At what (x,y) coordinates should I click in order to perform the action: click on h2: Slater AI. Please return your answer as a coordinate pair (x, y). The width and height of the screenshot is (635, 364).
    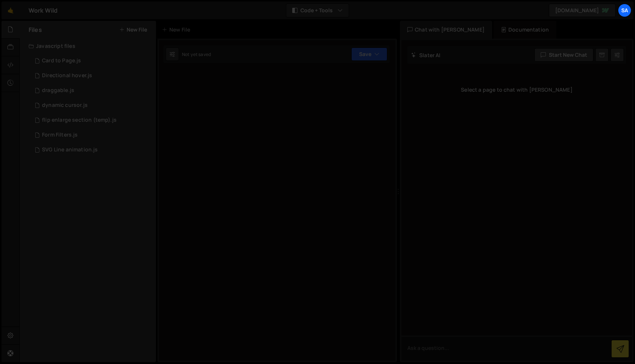
    Looking at the image, I should click on (426, 55).